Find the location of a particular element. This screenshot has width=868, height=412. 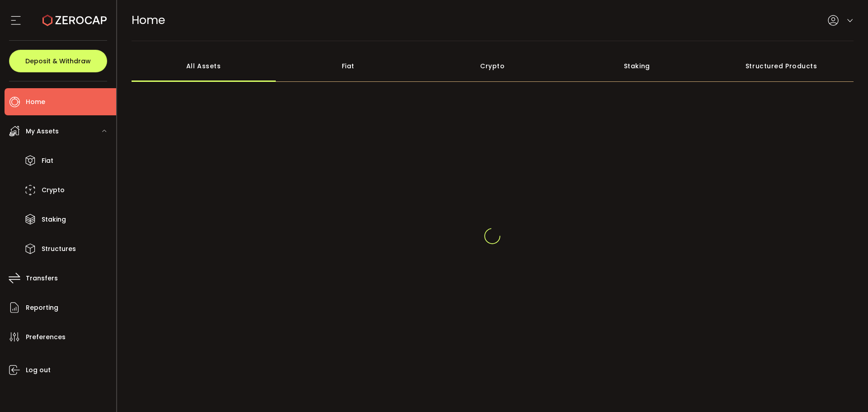

div: Crypto is located at coordinates (493, 66).